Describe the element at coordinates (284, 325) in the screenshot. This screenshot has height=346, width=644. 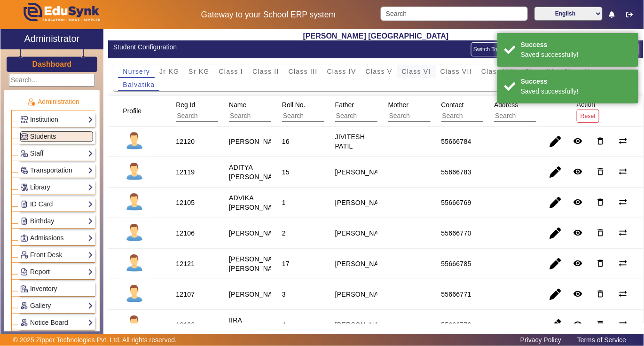
I see `div: 4` at that location.